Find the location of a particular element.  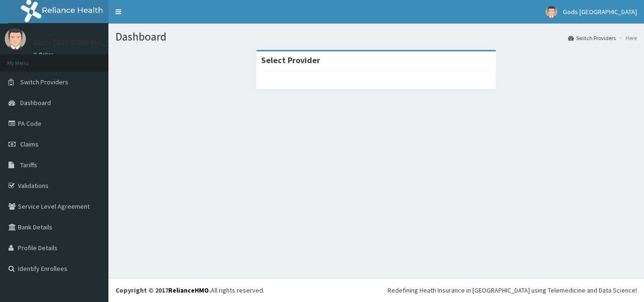

h1: Dashboard is located at coordinates (377, 37).